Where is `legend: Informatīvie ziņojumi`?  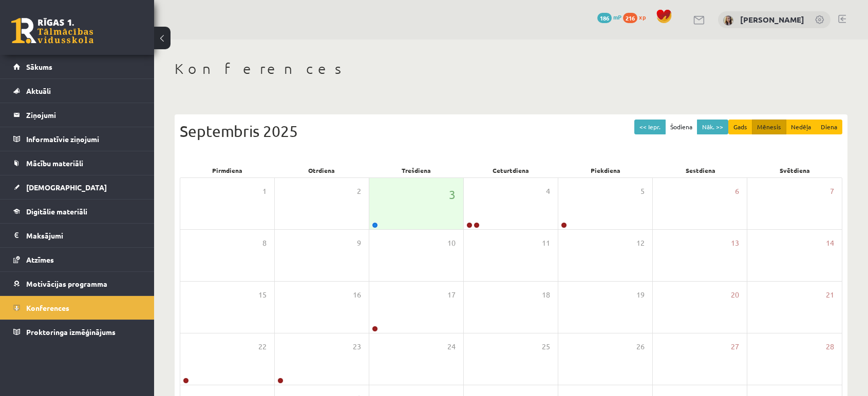
legend: Informatīvie ziņojumi is located at coordinates (84, 139).